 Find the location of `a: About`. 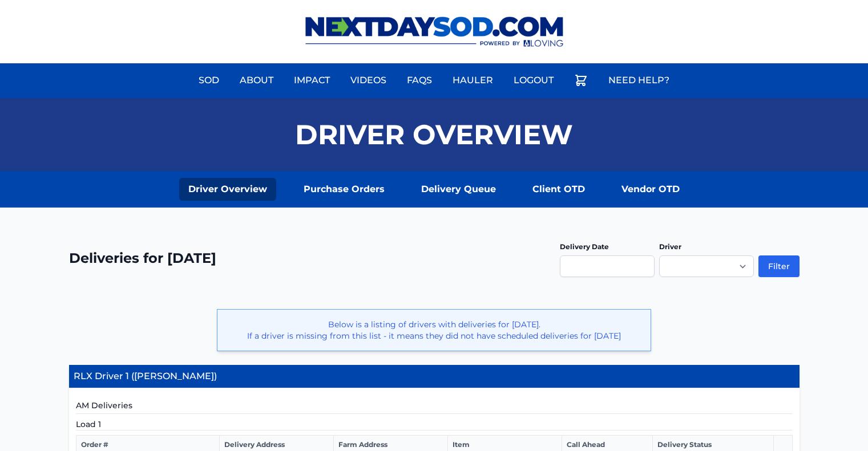

a: About is located at coordinates (256, 81).